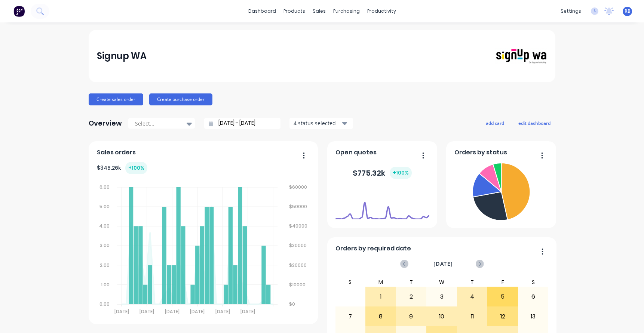 Image resolution: width=644 pixels, height=333 pixels. I want to click on div: 13, so click(533, 317).